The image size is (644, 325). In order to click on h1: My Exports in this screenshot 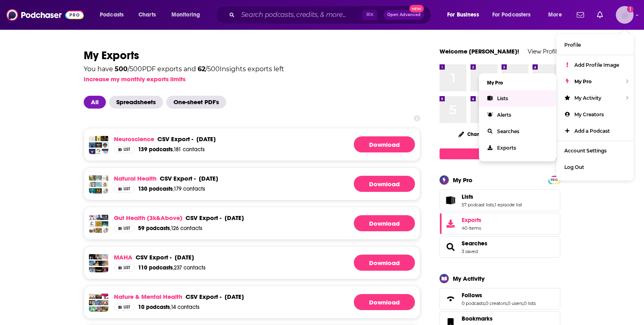, I will do `click(252, 56)`.